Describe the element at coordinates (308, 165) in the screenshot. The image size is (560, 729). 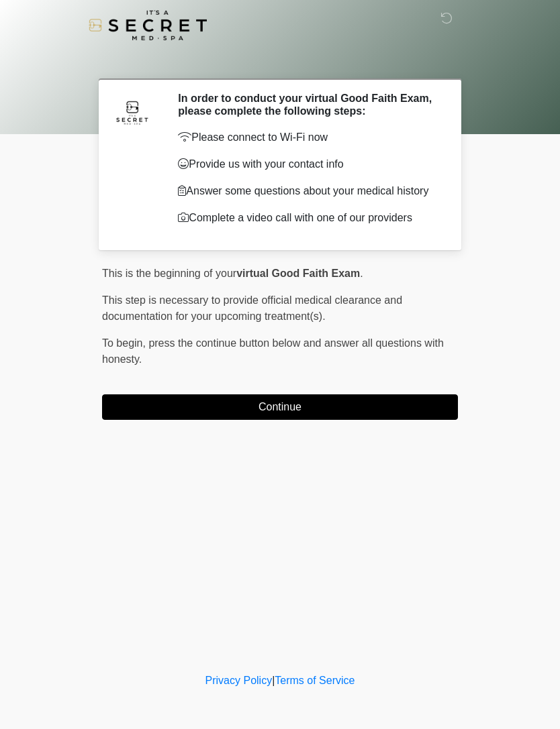
I see `p: Provide us with your contact info` at that location.